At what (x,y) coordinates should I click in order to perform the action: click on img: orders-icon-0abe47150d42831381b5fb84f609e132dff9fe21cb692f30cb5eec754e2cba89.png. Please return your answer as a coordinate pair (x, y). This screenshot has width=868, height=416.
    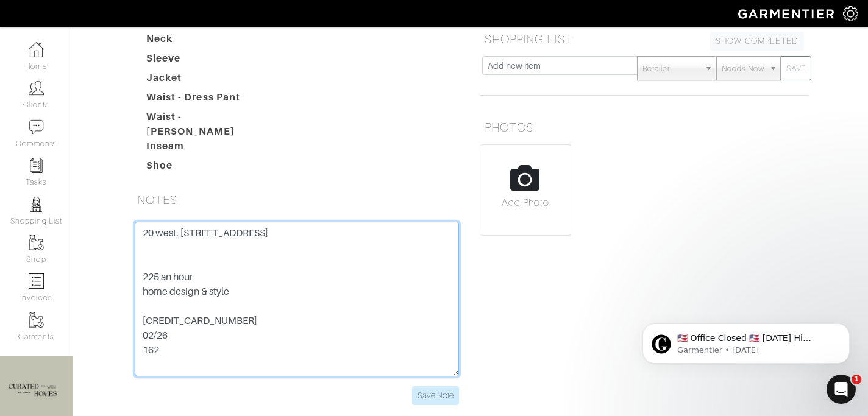
    Looking at the image, I should click on (36, 280).